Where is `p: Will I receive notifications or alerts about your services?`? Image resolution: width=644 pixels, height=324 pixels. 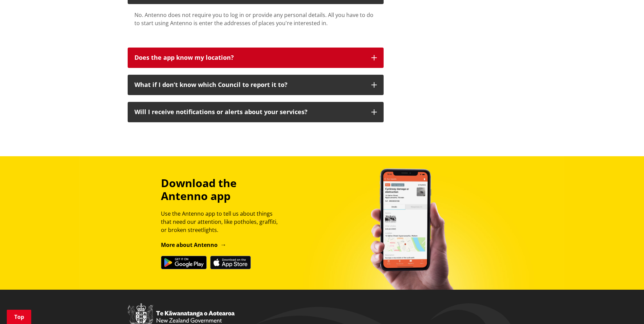
p: Will I receive notifications or alerts about your services? is located at coordinates (249, 112).